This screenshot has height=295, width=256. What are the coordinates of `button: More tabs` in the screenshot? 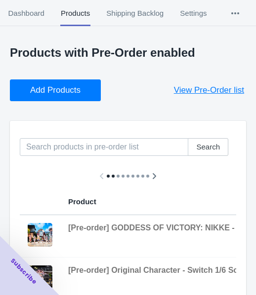 It's located at (235, 13).